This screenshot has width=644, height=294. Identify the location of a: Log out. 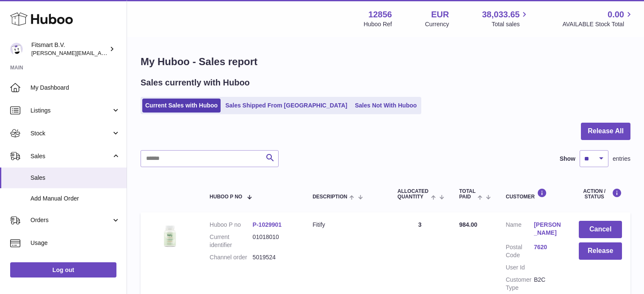
(63, 270).